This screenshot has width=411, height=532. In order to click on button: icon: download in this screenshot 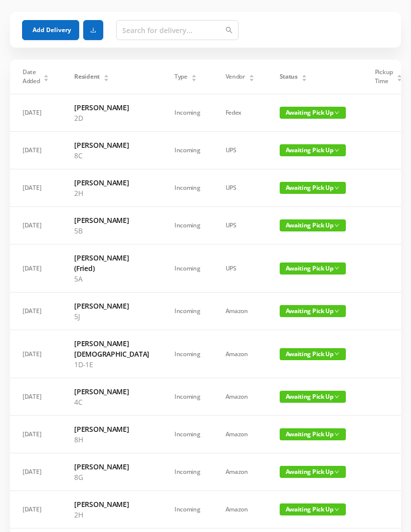, I will do `click(93, 30)`.